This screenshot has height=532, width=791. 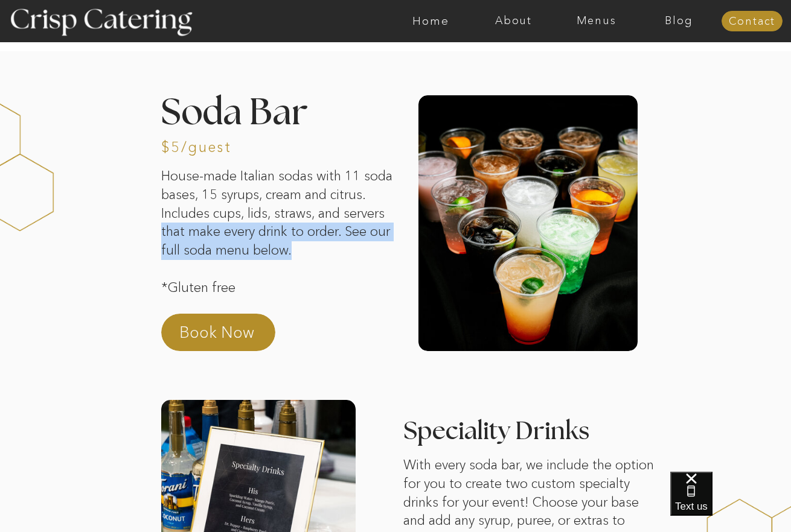 I want to click on p: House-made Italian sodas with 11 soda bases, 15 syrups, cream and citrus. Includes cups, lids, st..., so click(x=277, y=231).